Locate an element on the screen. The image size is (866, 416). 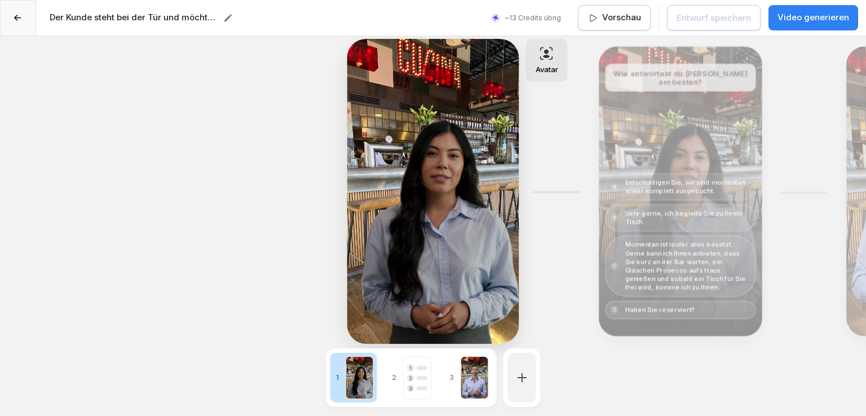
p: 2 is located at coordinates (394, 378).